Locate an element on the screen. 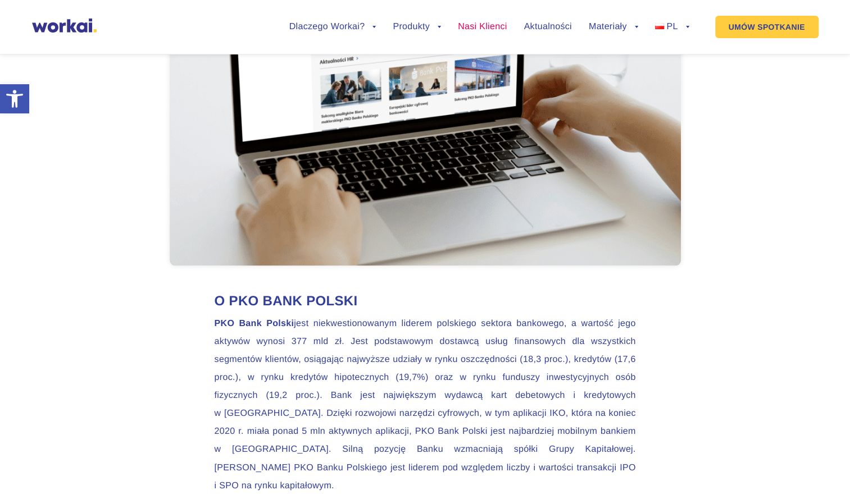 This screenshot has height=504, width=850. p: jest niekwestionowanym liderem polskiego sektora bankowego, a wartość jego aktywów wynosi 377 mld... is located at coordinates (425, 405).